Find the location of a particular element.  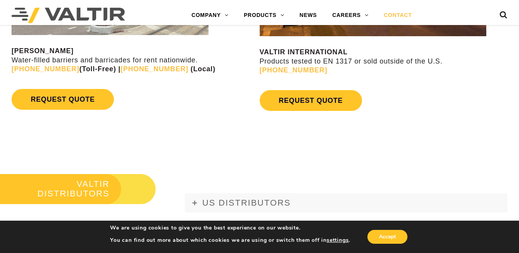

a: PRODUCTS is located at coordinates (264, 15).